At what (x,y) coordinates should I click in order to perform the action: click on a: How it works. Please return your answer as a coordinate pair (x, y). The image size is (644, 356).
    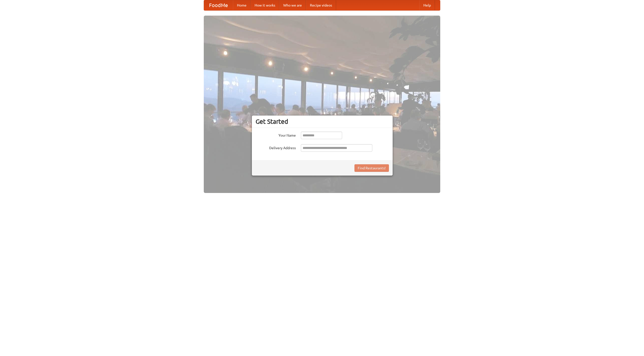
    Looking at the image, I should click on (265, 5).